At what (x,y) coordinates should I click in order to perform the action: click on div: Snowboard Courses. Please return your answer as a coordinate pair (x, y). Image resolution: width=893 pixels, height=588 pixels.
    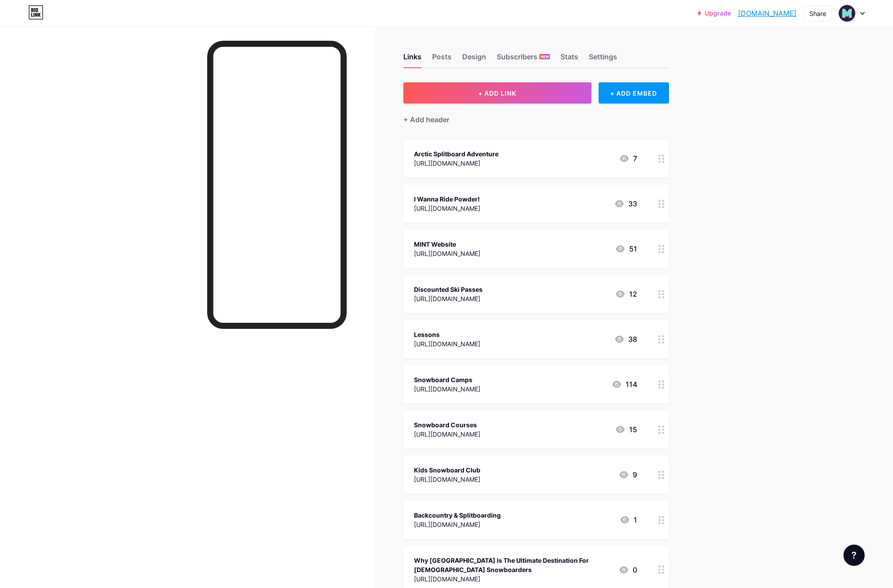
    Looking at the image, I should click on (447, 425).